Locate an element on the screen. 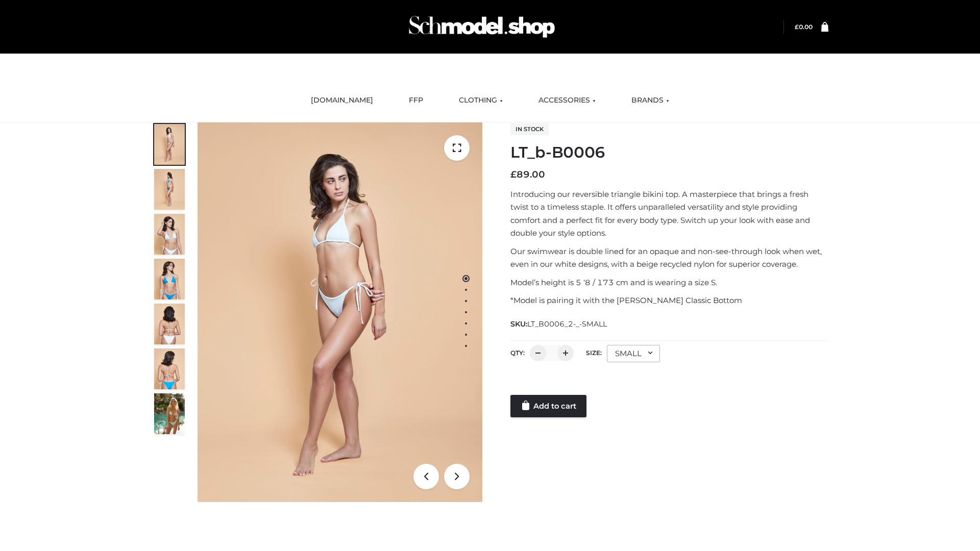 This screenshot has height=551, width=980. img: ArielClassicBikiniTop_CloudNine_AzureSky_OW114ECO_2-scaled.jpg is located at coordinates (170, 190).